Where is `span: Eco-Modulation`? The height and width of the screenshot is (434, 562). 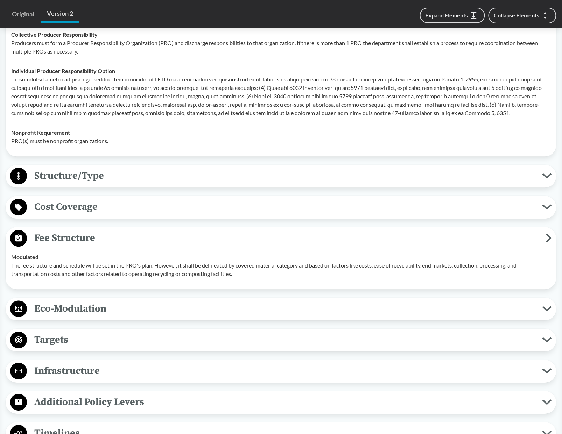 span: Eco-Modulation is located at coordinates (284, 309).